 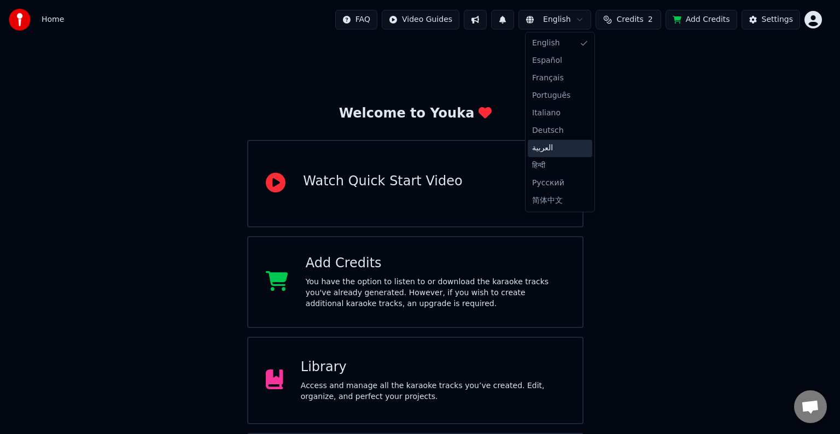 I want to click on span: Español, so click(x=547, y=61).